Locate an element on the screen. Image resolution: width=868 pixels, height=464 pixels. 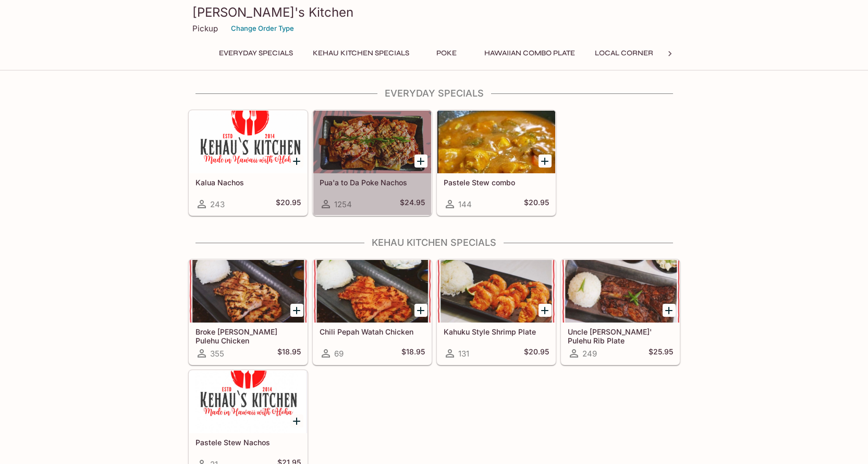
button: Add Broke Da Mouth Pulehu Chicken is located at coordinates (297, 310).